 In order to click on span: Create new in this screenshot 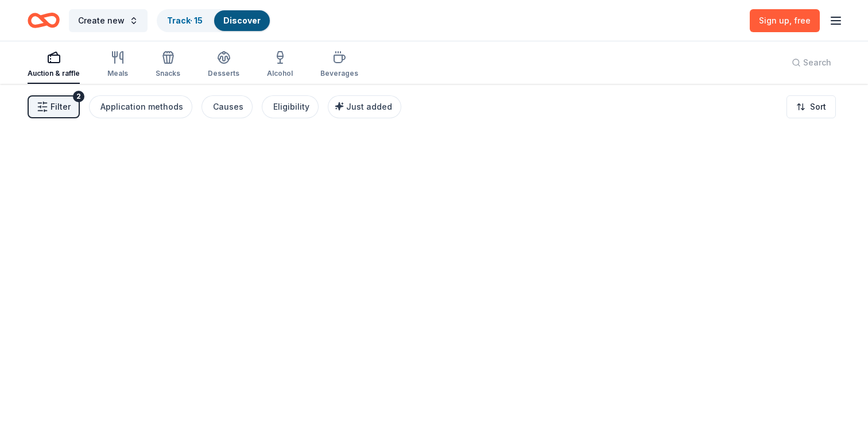, I will do `click(101, 21)`.